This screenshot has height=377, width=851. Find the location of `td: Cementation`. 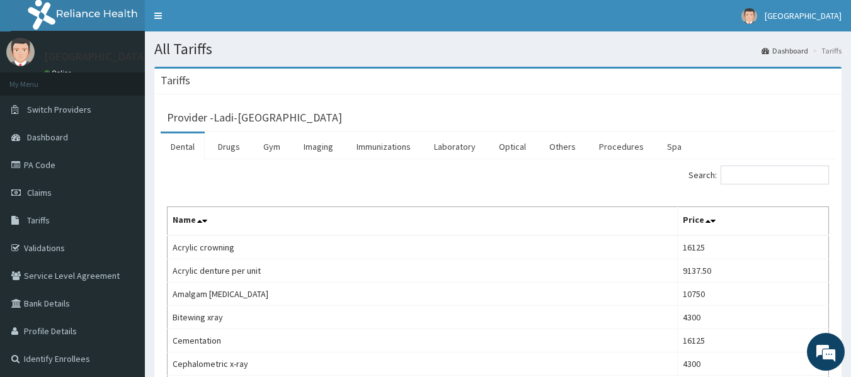

td: Cementation is located at coordinates (422, 341).